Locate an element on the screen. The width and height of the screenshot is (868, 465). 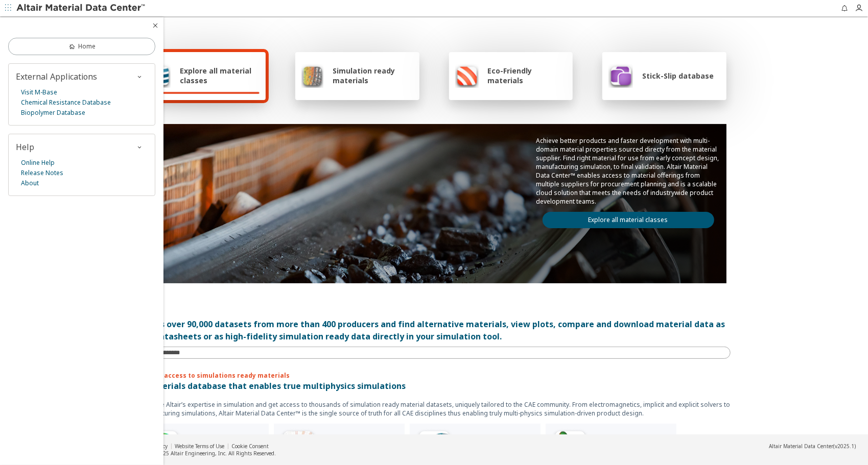
a: Visit M-Base is located at coordinates (39, 93).